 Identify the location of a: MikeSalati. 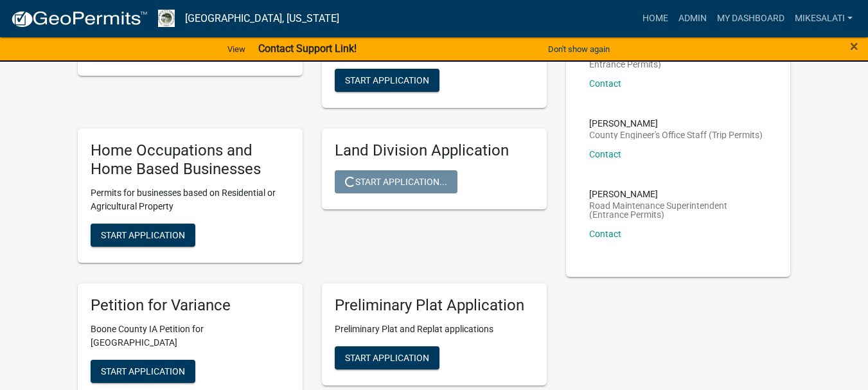
(824, 19).